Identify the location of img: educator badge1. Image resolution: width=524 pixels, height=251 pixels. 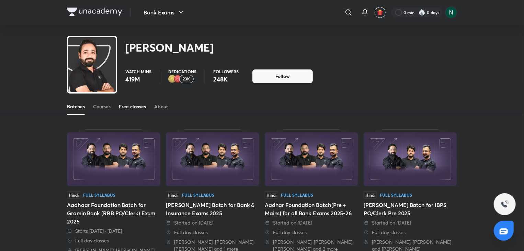
(178, 79).